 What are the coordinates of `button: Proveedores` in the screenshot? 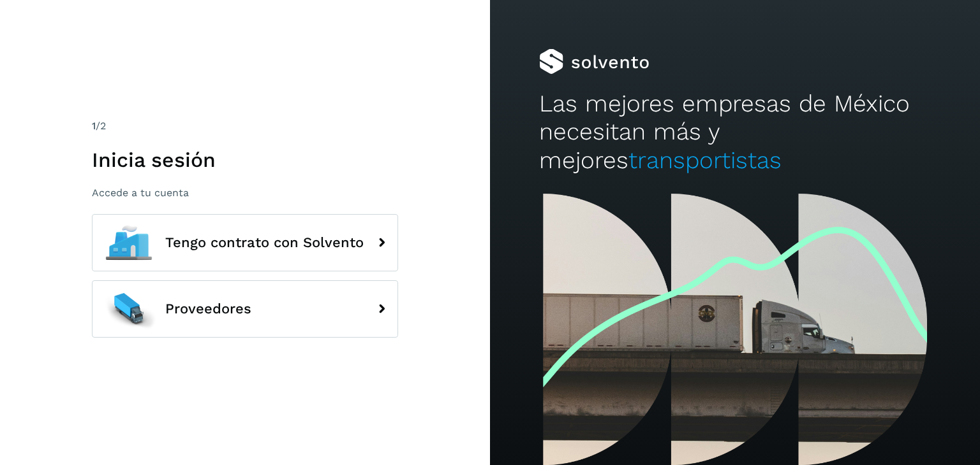 It's located at (245, 309).